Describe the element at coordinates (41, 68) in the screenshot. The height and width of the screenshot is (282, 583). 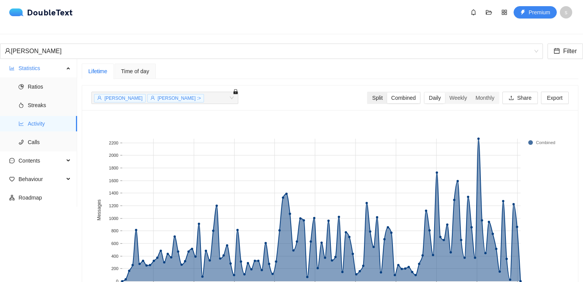
I see `span: Statistics` at that location.